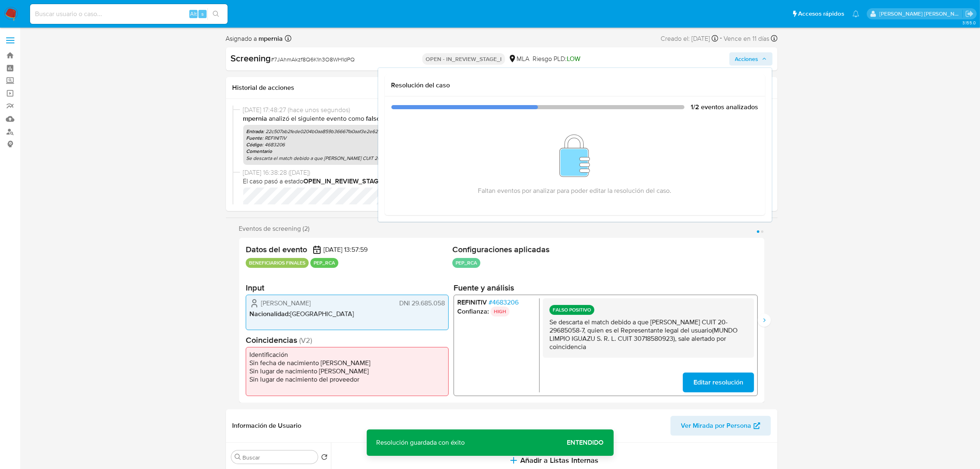 This screenshot has height=469, width=980. I want to click on span: Acciones, so click(747, 59).